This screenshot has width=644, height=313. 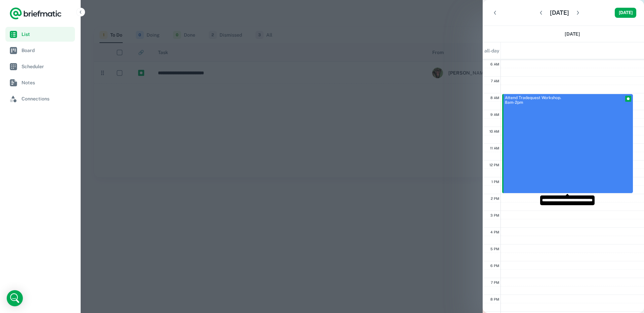 I want to click on span: 6 AM, so click(x=495, y=64).